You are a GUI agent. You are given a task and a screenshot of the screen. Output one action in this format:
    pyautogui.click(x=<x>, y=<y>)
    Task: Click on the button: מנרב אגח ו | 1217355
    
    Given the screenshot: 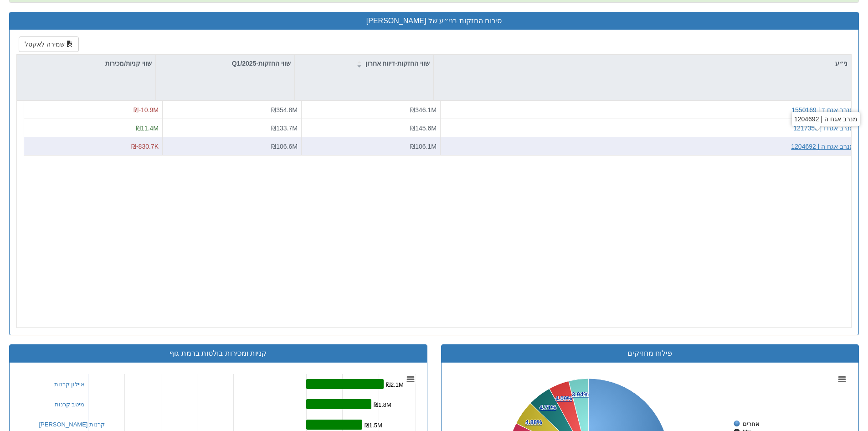 What is the action you would take?
    pyautogui.click(x=824, y=128)
    